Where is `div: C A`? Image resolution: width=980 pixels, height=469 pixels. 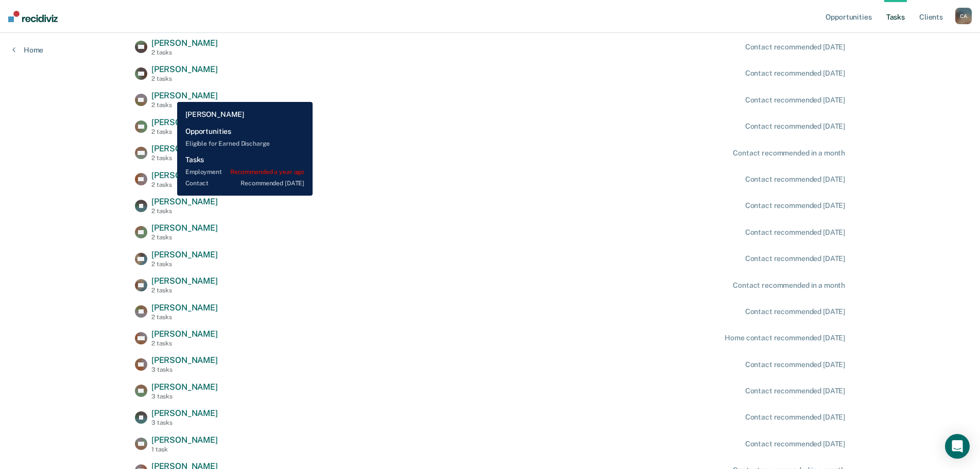 div: C A is located at coordinates (963, 16).